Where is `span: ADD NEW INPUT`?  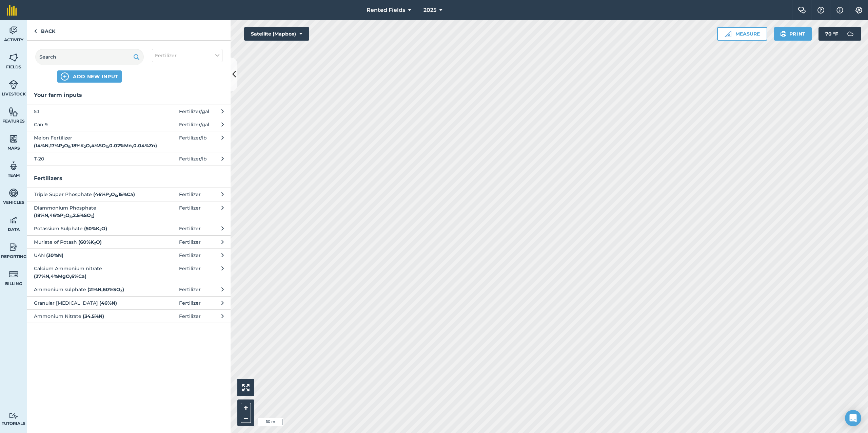 span: ADD NEW INPUT is located at coordinates (96, 76).